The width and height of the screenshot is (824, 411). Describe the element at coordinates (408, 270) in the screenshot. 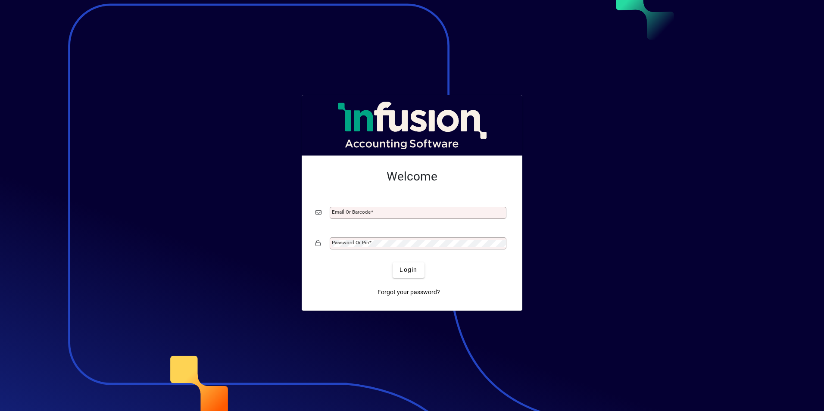

I see `span: Login` at that location.